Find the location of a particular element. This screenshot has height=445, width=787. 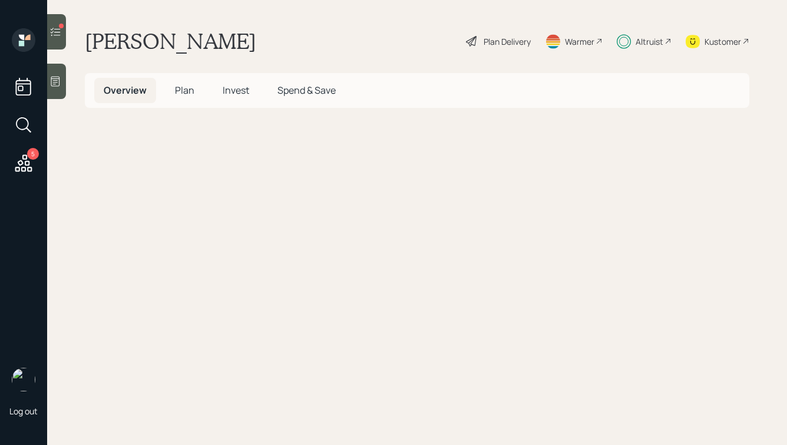

div: Altruist is located at coordinates (650, 41).